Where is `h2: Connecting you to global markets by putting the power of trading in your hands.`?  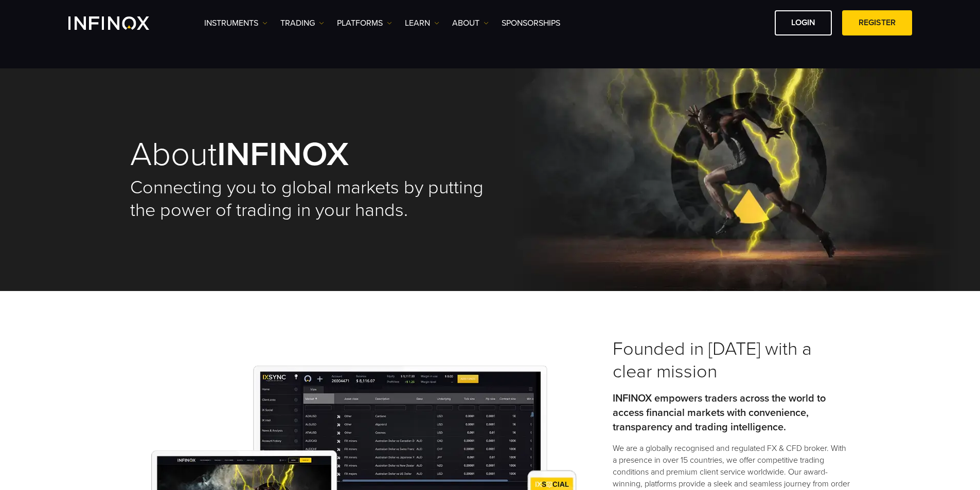 h2: Connecting you to global markets by putting the power of trading in your hands. is located at coordinates (310, 199).